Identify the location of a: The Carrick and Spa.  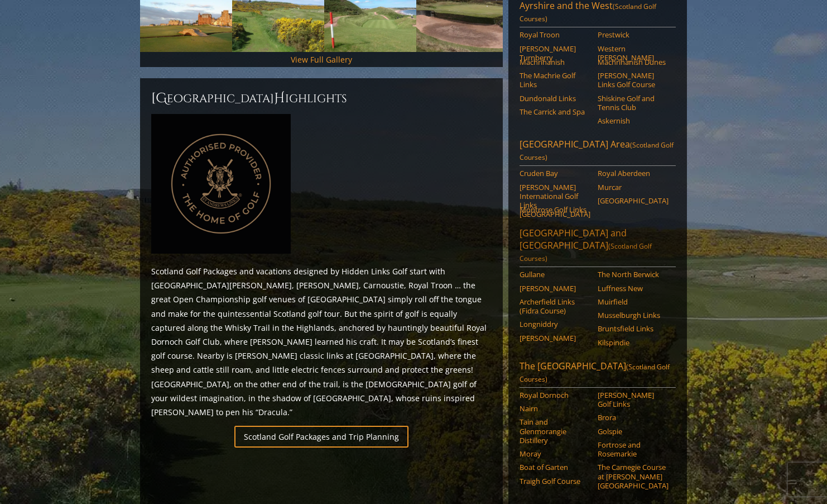
(555, 112).